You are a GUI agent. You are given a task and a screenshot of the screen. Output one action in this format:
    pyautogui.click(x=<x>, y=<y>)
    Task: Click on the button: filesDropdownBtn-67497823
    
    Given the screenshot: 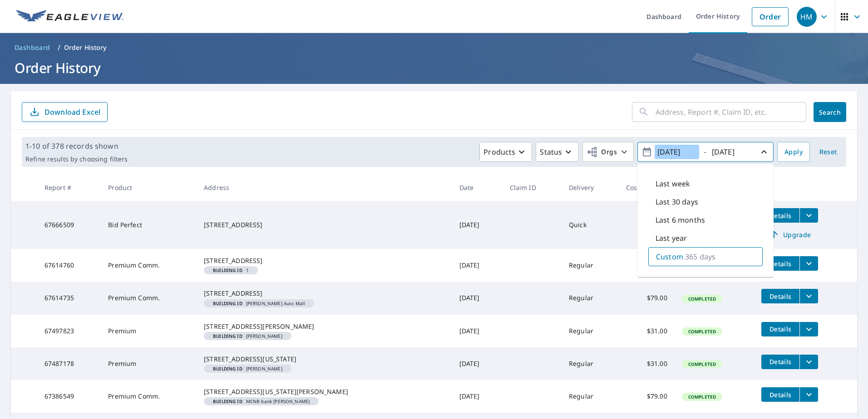 What is the action you would take?
    pyautogui.click(x=808, y=330)
    